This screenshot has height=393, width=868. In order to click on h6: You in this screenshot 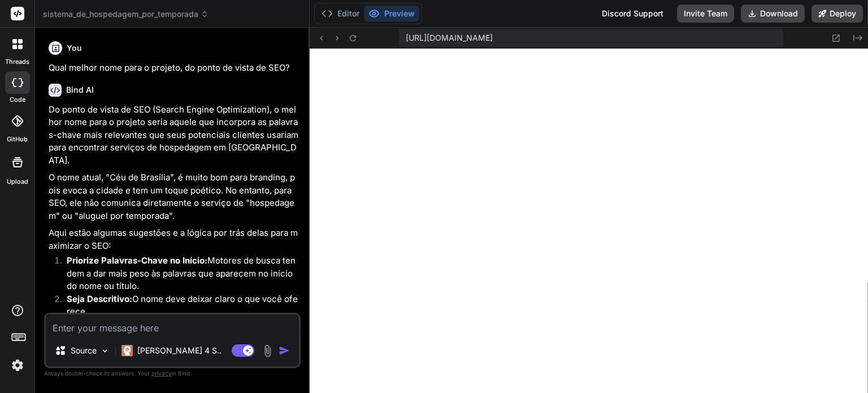, I will do `click(74, 48)`.